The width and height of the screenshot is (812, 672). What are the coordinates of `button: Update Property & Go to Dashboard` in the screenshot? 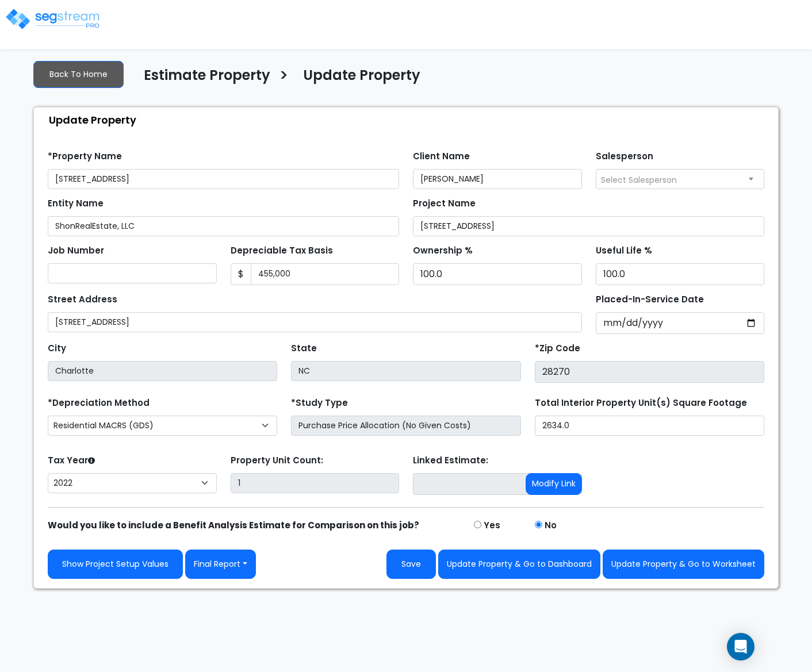 It's located at (519, 563).